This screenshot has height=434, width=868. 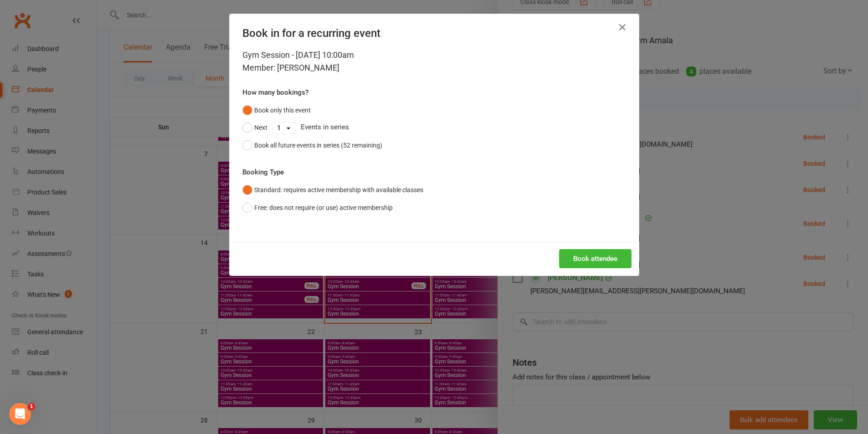 I want to click on label: How many bookings?, so click(x=275, y=93).